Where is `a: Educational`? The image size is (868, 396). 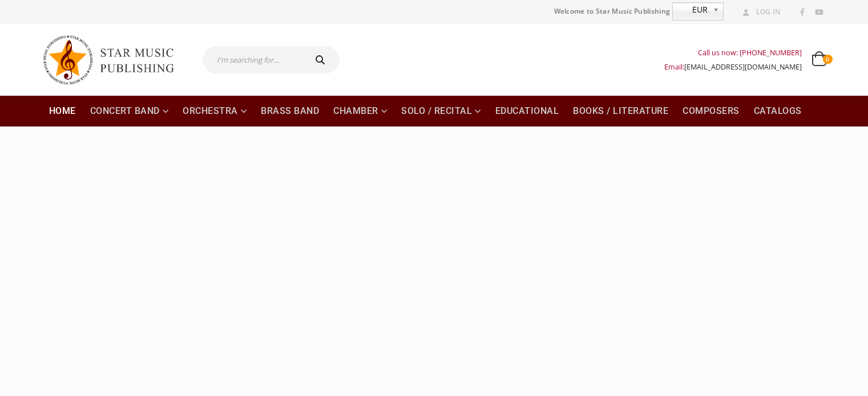 a: Educational is located at coordinates (528, 111).